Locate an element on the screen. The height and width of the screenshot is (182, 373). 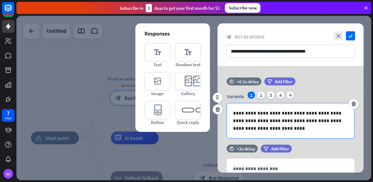
span: Bot Response is located at coordinates (250, 37).